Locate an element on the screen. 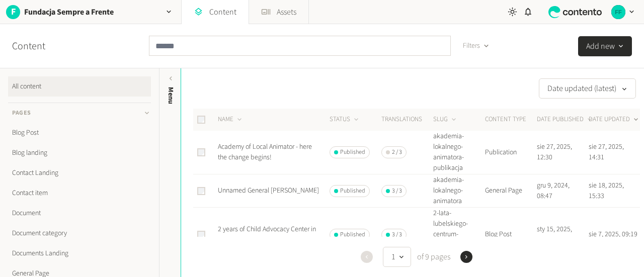 The image size is (644, 277). td: Publication is located at coordinates (510, 152).